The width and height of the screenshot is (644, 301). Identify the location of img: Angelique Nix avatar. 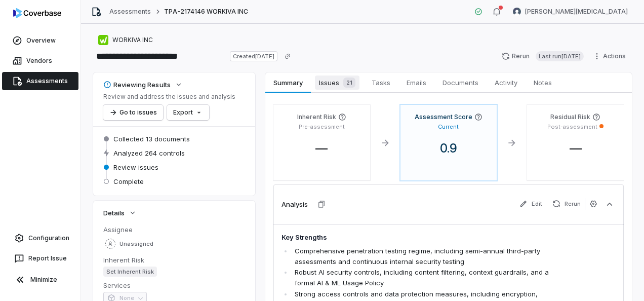
(517, 12).